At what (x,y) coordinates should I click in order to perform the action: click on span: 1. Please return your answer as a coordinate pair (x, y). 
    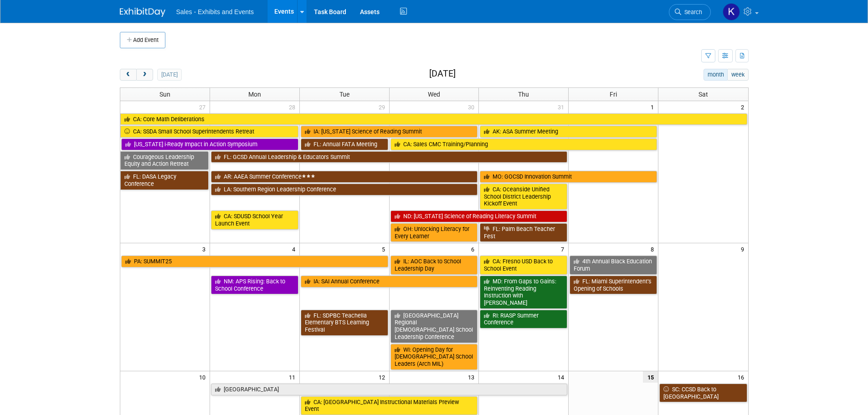
    Looking at the image, I should click on (654, 106).